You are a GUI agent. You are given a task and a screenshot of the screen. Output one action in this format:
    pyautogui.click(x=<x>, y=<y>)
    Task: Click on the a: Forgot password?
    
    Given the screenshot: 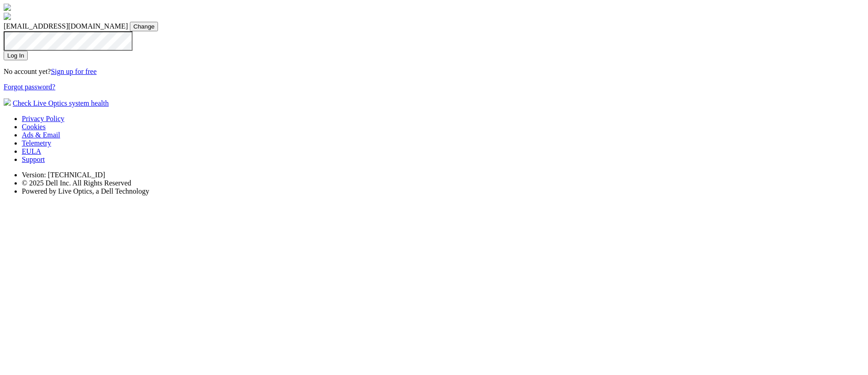 What is the action you would take?
    pyautogui.click(x=30, y=86)
    